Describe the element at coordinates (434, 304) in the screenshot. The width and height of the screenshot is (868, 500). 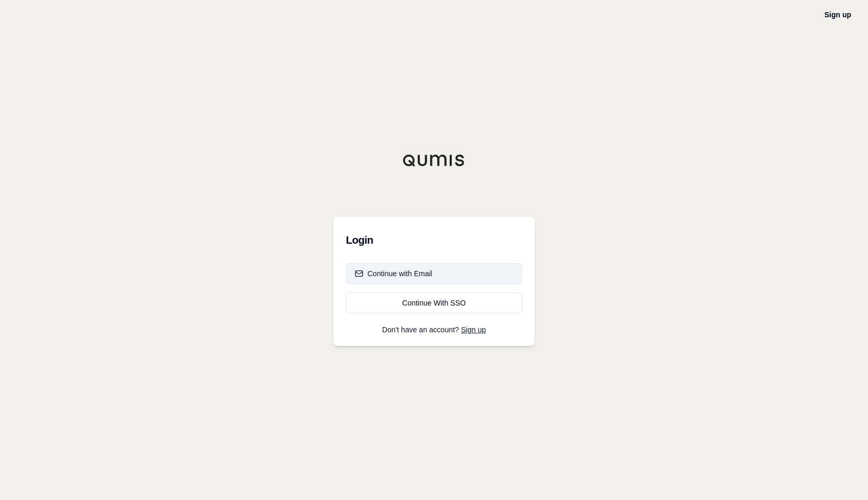
I see `a: Continue With SSO` at that location.